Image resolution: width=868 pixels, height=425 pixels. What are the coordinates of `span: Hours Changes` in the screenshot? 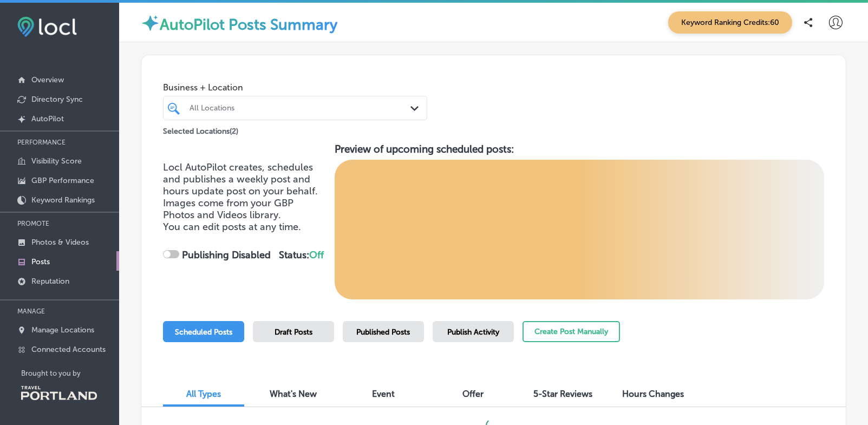 It's located at (653, 393).